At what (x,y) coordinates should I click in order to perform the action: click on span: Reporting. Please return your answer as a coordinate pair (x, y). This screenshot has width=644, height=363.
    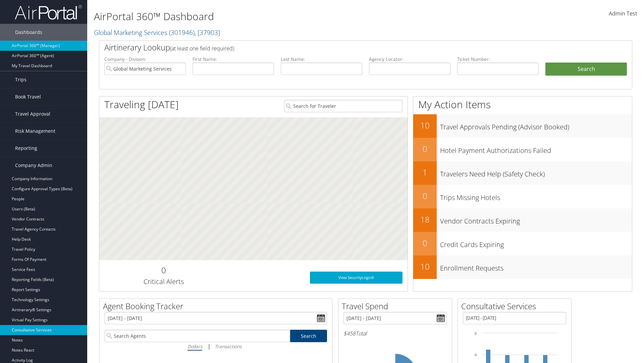
    Looking at the image, I should click on (26, 148).